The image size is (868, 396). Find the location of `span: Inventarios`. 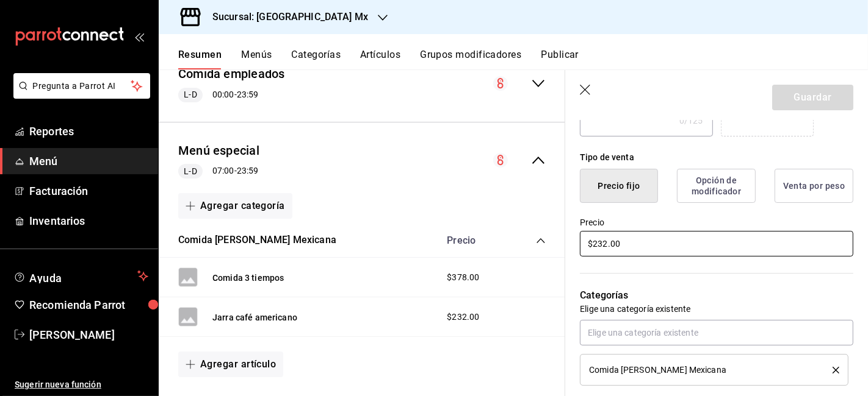

span: Inventarios is located at coordinates (88, 221).